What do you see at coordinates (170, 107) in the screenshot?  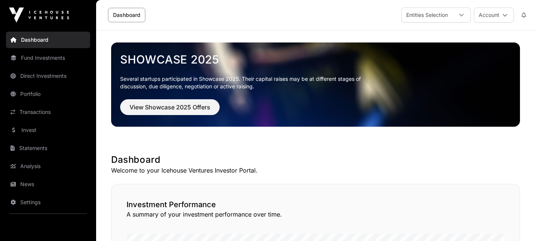 I see `button: View Showcase 2025 Offers` at bounding box center [170, 107].